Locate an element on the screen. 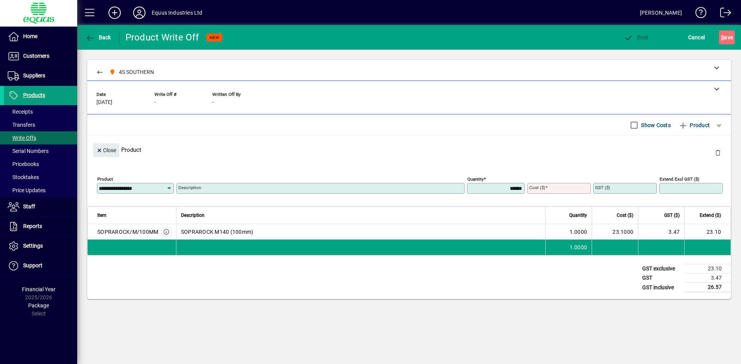  span: Close is located at coordinates (106, 150).